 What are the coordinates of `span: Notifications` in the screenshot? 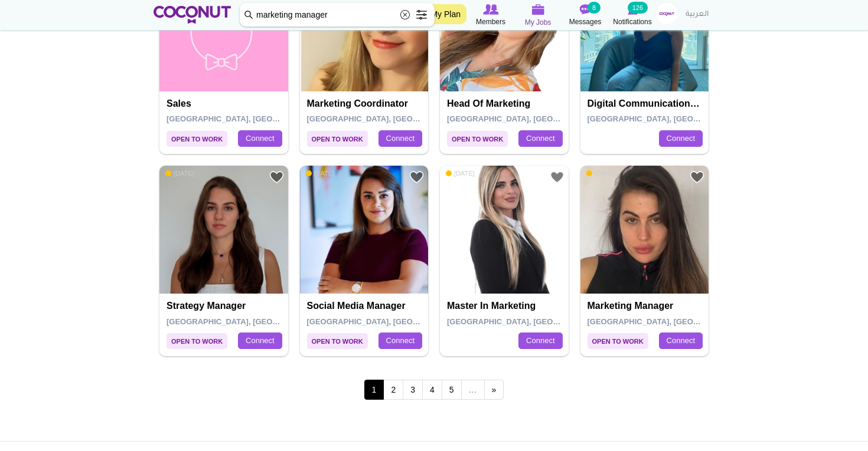 It's located at (632, 21).